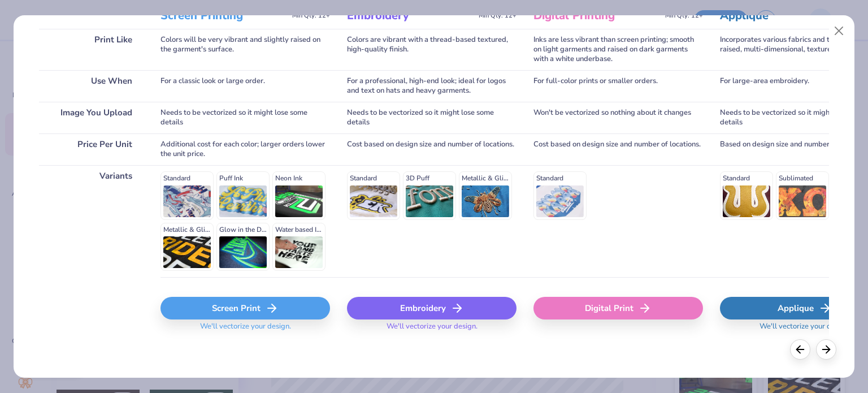  What do you see at coordinates (245, 86) in the screenshot?
I see `div: For a classic look or large order.` at bounding box center [245, 86].